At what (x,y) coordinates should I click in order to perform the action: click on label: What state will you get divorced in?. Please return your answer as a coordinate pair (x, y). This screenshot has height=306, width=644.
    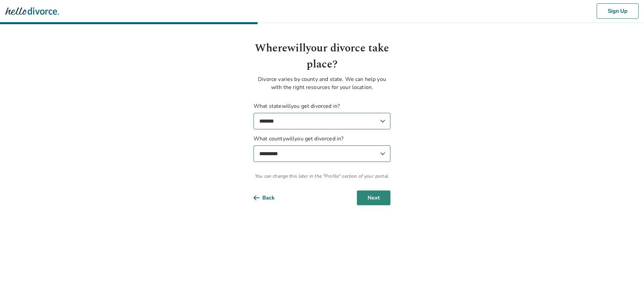
    Looking at the image, I should click on (322, 115).